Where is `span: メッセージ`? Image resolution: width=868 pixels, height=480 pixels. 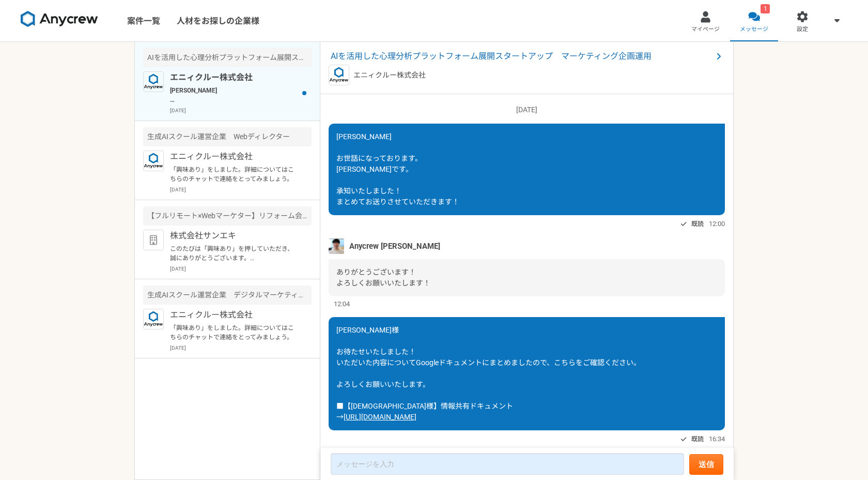 span: メッセージ is located at coordinates (753, 29).